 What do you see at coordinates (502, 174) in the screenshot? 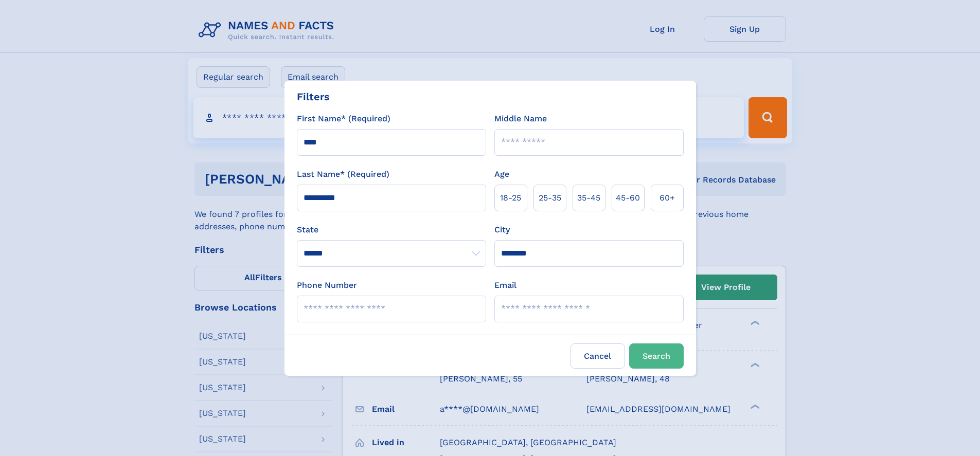
I see `label: Age` at bounding box center [502, 174].